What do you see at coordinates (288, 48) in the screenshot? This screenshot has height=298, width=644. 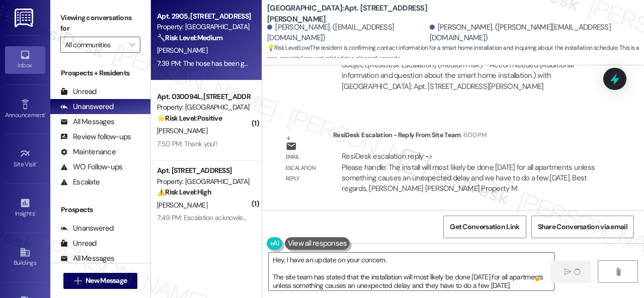 I see `strong: 💡 Risk Level: Low` at bounding box center [288, 48].